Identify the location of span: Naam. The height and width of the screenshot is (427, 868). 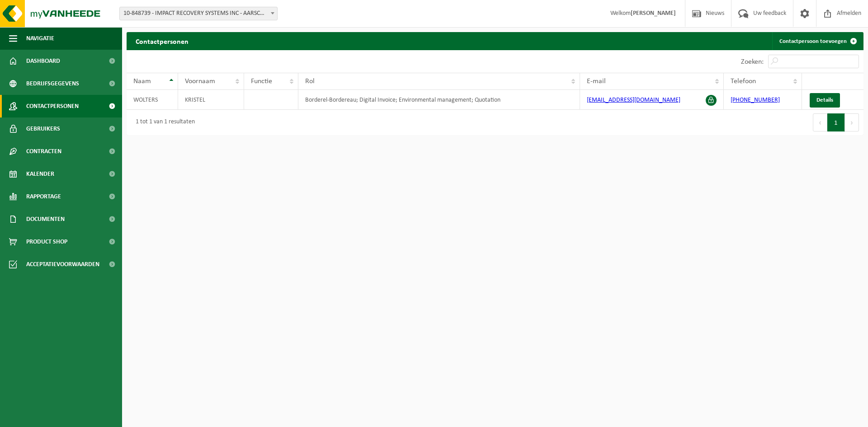
(142, 81).